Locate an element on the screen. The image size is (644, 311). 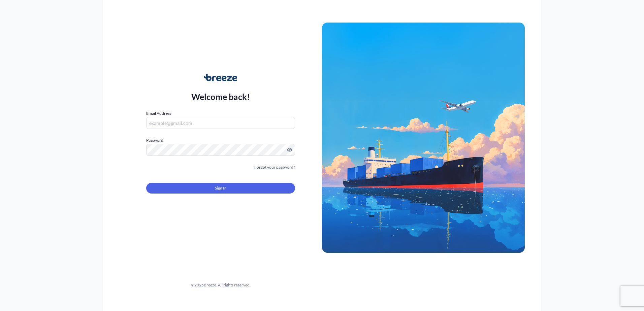
span: Sign In is located at coordinates (221, 188).